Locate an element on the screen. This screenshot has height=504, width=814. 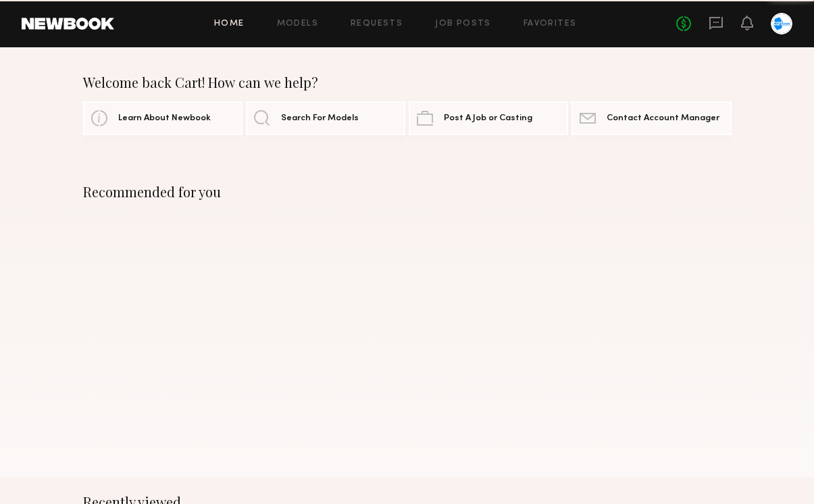
span: Post A Job or Casting is located at coordinates (488, 118).